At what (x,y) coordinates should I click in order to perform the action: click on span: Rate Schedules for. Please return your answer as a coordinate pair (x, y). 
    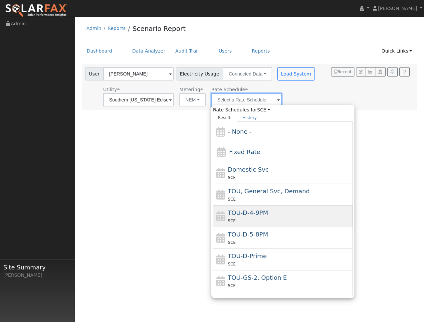
    Looking at the image, I should click on (242, 110).